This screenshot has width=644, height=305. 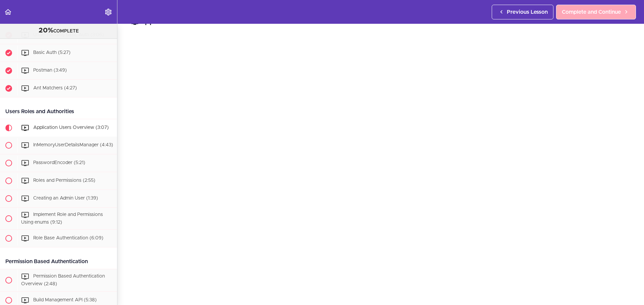 What do you see at coordinates (522, 12) in the screenshot?
I see `a: Previous Lesson` at bounding box center [522, 12].